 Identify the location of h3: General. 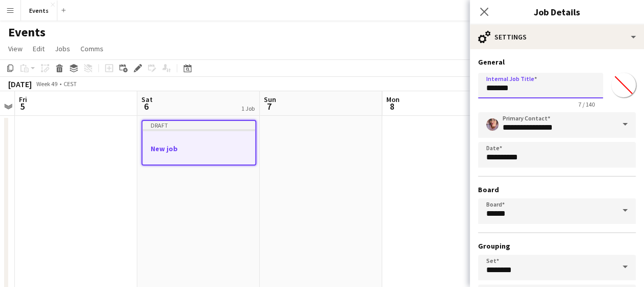
(557, 62).